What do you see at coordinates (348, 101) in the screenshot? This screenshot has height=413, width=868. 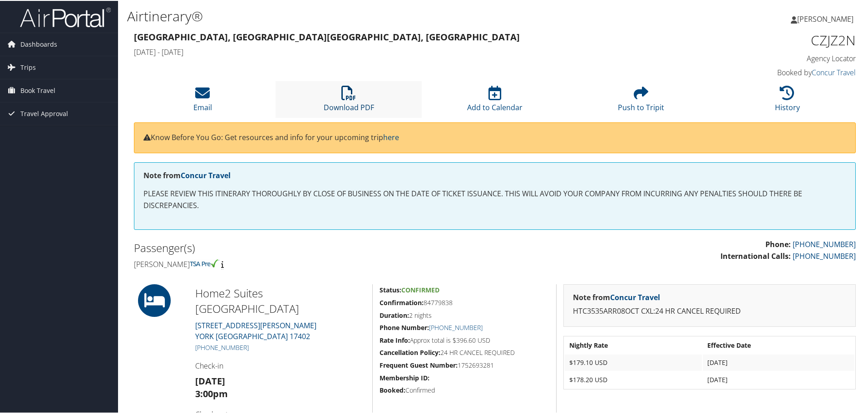 I see `a: Download PDF` at bounding box center [348, 101].